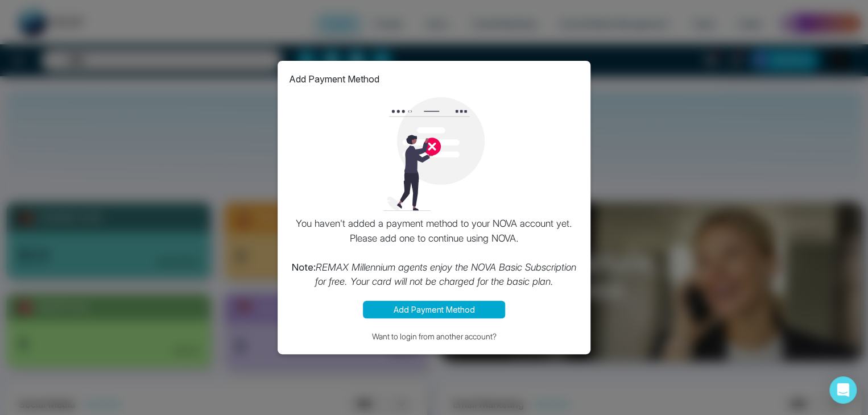  I want to click on button: Add Payment Method, so click(434, 309).